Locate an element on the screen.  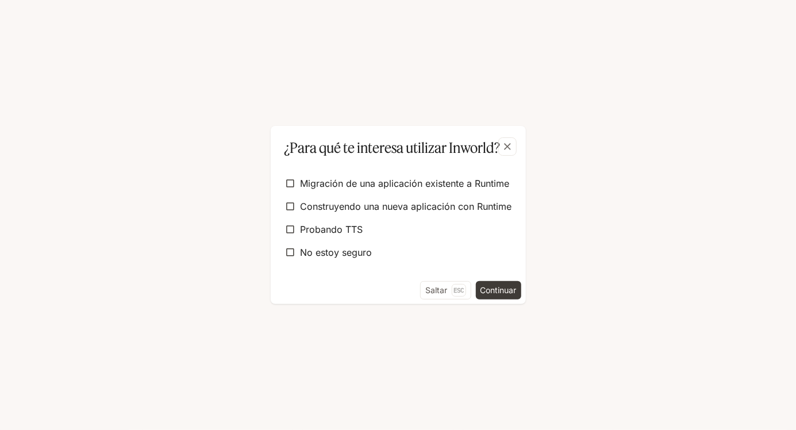
font: Migración de una aplicación existente a Runtime is located at coordinates (405, 183).